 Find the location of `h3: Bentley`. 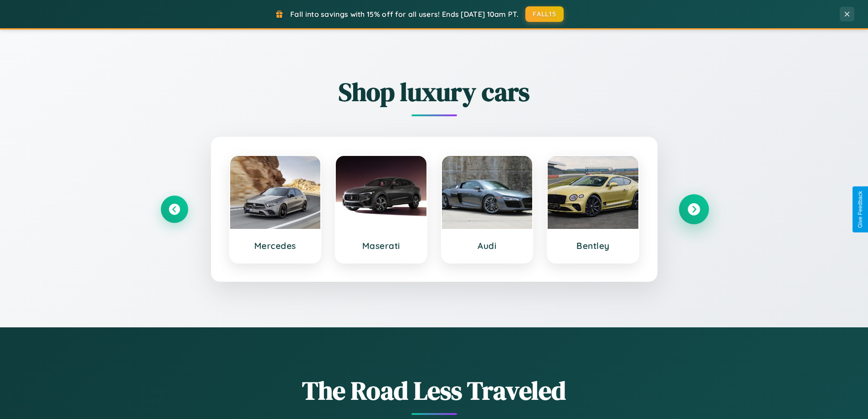

h3: Bentley is located at coordinates (593, 246).